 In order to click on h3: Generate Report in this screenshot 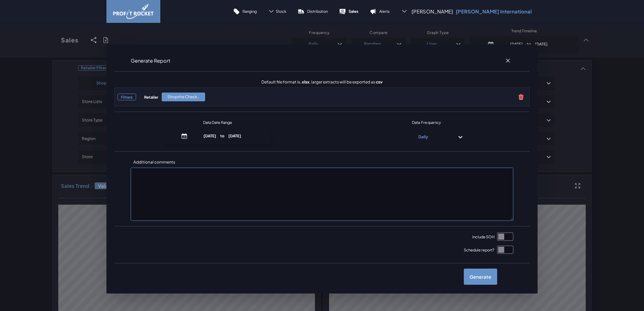, I will do `click(151, 61)`.